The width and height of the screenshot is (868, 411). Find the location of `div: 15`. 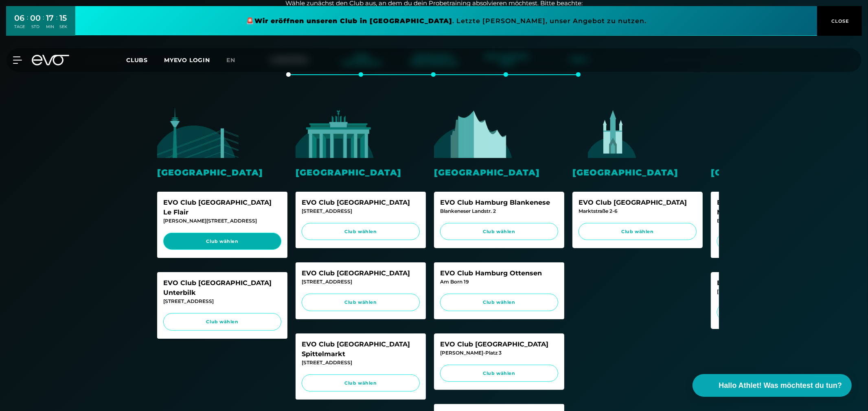

div: 15 is located at coordinates (63, 18).